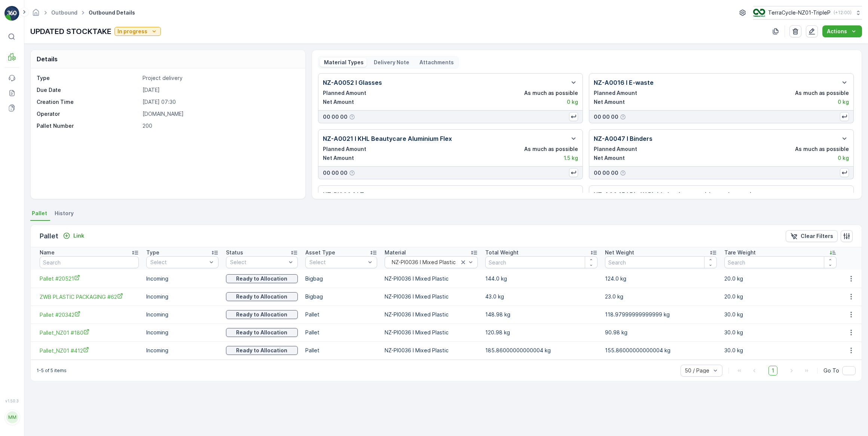  Describe the element at coordinates (807, 13) in the screenshot. I see `button: TerraCycle-NZ01-TripleP(+12:00)` at that location.